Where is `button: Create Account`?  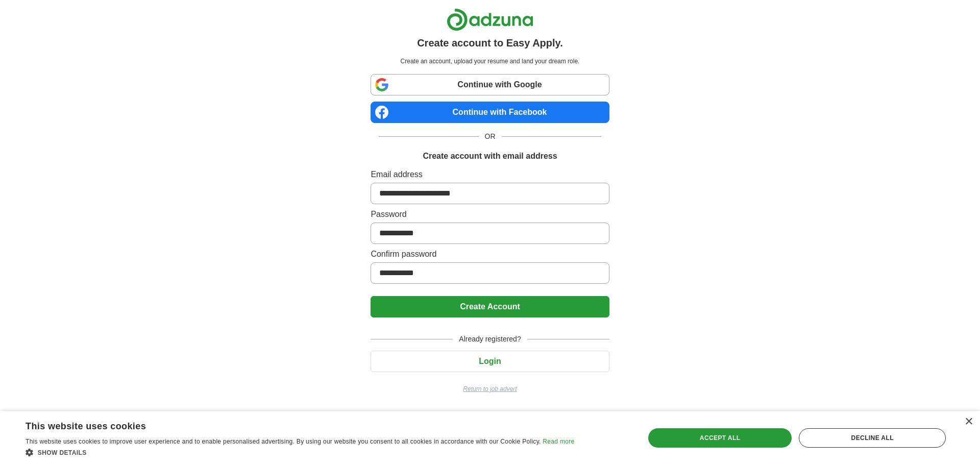 button: Create Account is located at coordinates (490, 307).